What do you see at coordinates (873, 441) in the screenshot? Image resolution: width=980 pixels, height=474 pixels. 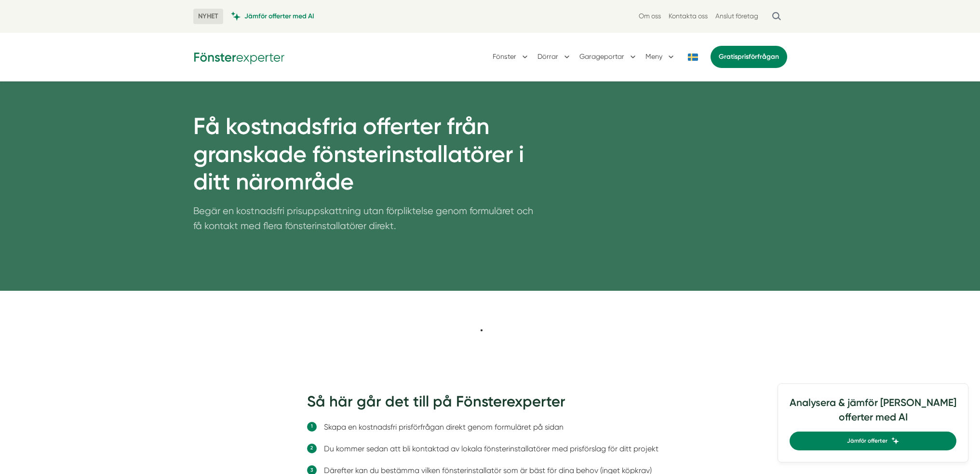 I see `a: Jämför offerter` at bounding box center [873, 441].